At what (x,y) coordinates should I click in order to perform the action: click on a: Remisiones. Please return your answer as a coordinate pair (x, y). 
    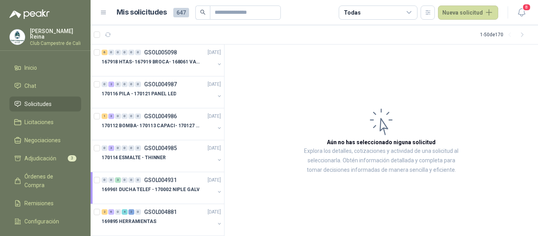
    Looking at the image, I should click on (45, 203).